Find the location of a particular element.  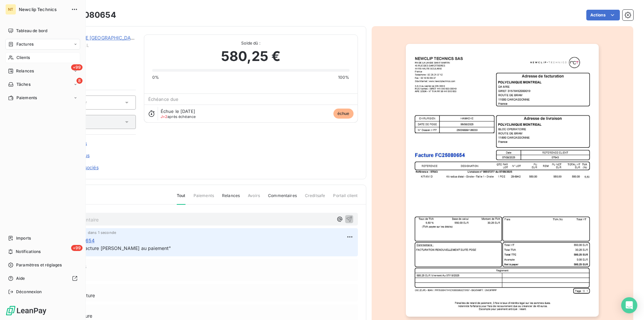

span: 8 is located at coordinates (79, 81).